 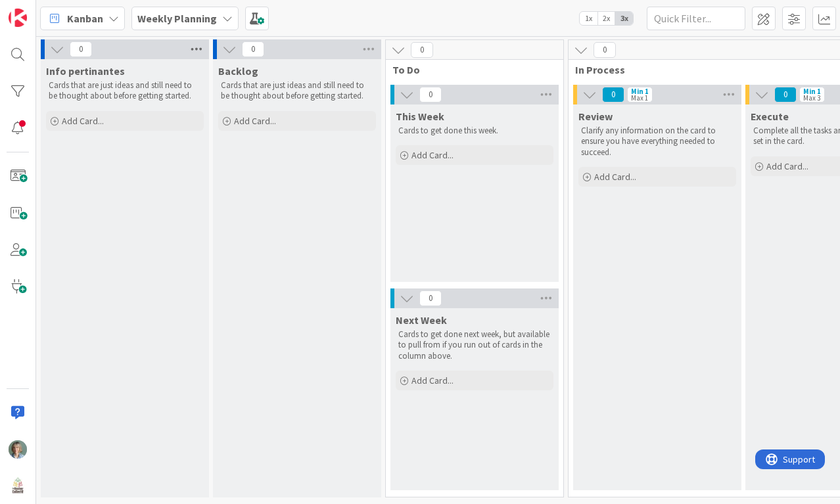 What do you see at coordinates (657, 141) in the screenshot?
I see `p: Clarify any information on the card to ensure you have everything needed to succeed.` at bounding box center [657, 141].